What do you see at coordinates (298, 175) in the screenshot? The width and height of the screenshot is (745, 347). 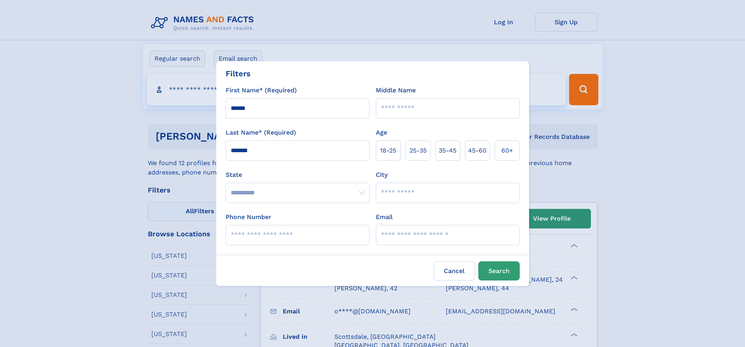 I see `label: State` at bounding box center [298, 175].